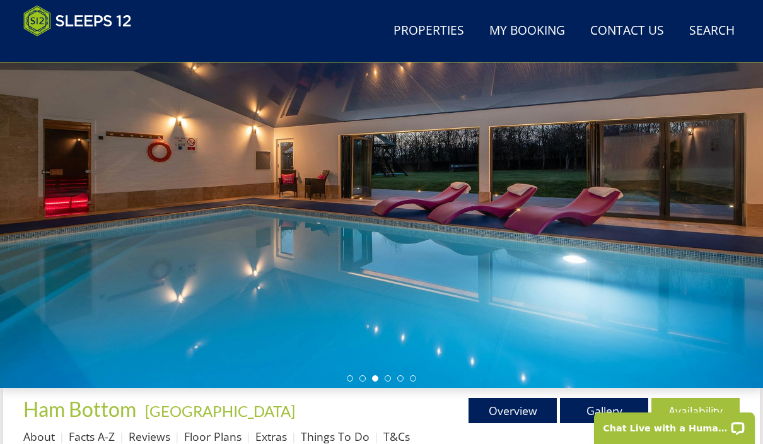 The width and height of the screenshot is (763, 444). What do you see at coordinates (397, 437) in the screenshot?
I see `a: T&Cs` at bounding box center [397, 437].